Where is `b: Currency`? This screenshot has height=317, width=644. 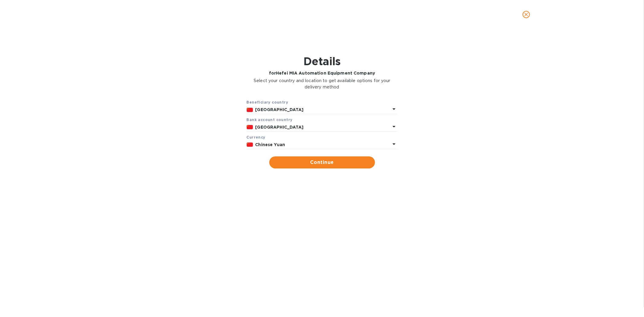
b: Currency is located at coordinates (256, 137).